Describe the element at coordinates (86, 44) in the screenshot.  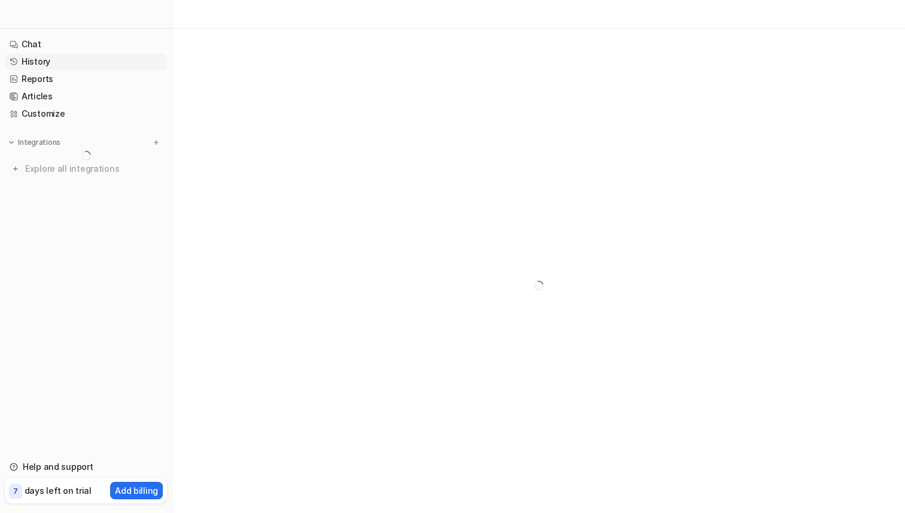
I see `a: Chat` at that location.